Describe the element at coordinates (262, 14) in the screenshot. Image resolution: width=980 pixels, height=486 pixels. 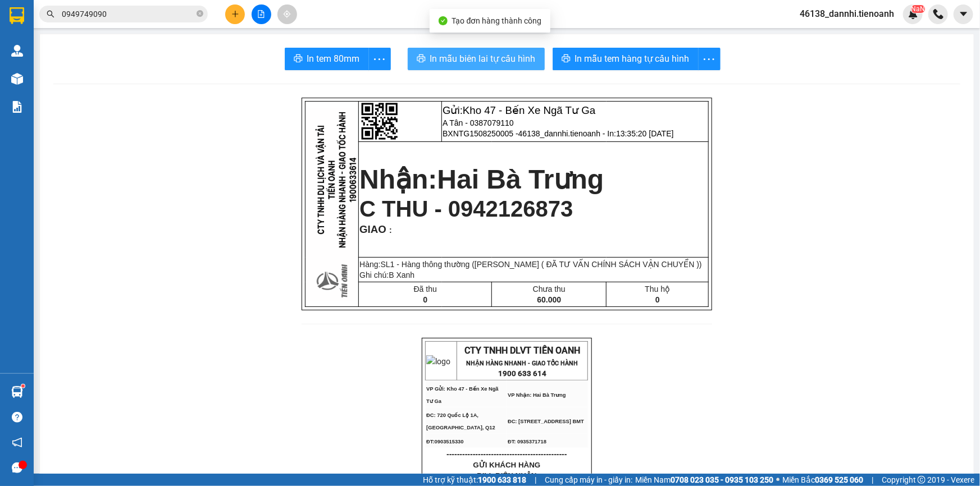
I see `button: file-add` at that location.